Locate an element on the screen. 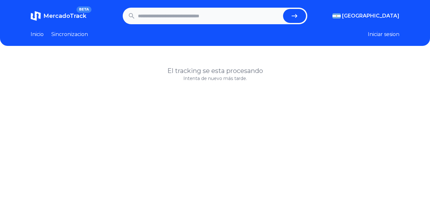 The height and width of the screenshot is (204, 430). h1: El tracking se esta procesando is located at coordinates (215, 71).